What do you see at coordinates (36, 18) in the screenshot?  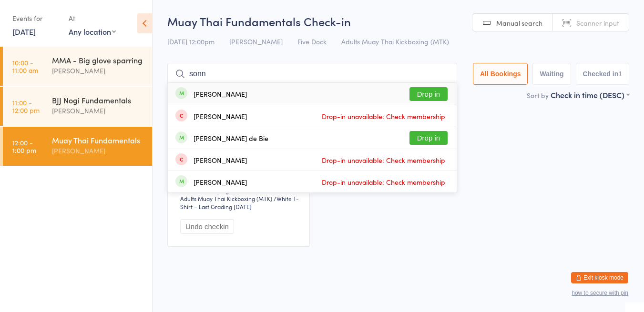 I see `div: Events for` at bounding box center [36, 18].